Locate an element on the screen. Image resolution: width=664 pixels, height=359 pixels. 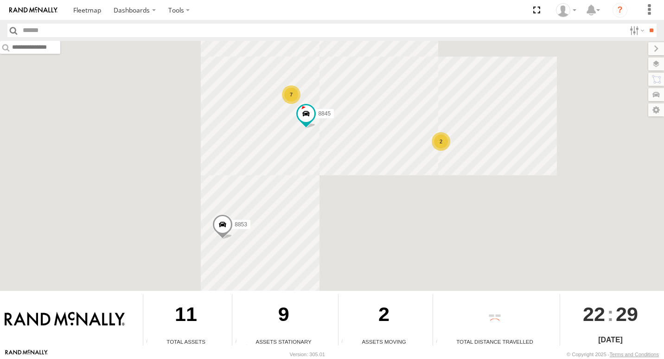
div: 9 is located at coordinates (283, 316).